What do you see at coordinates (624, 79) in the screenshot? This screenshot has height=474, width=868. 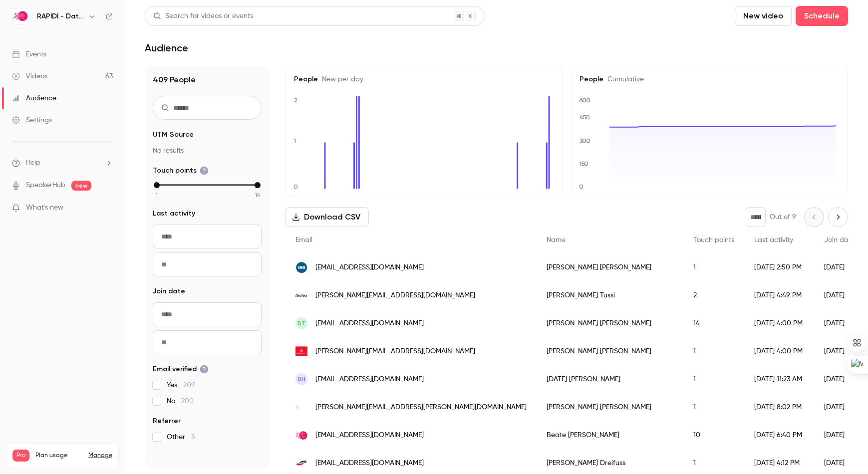 I see `span: Cumulative` at bounding box center [624, 79].